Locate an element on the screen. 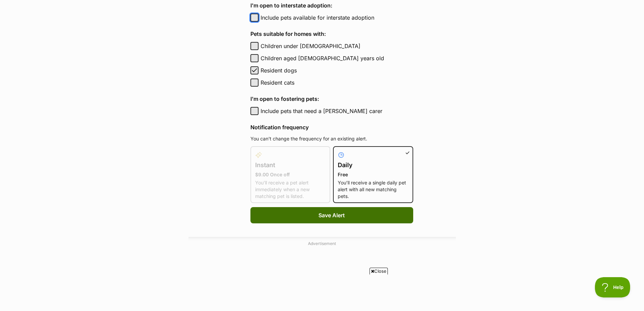  h4: Daily is located at coordinates (373, 165).